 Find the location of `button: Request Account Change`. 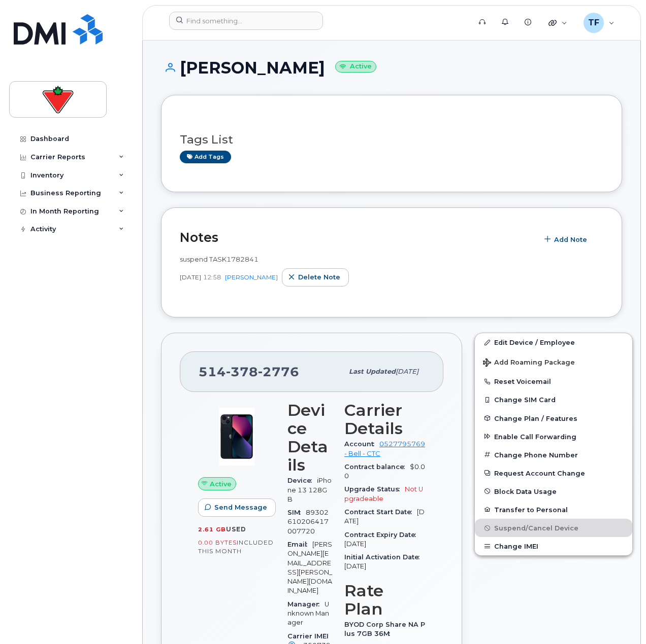

button: Request Account Change is located at coordinates (553, 473).